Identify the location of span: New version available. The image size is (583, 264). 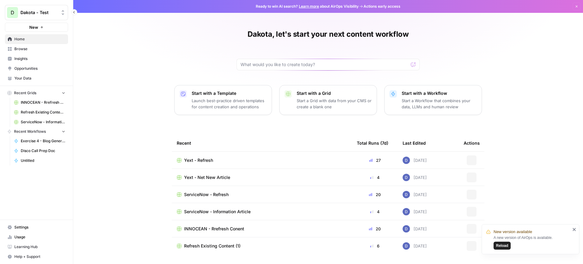
(513, 232).